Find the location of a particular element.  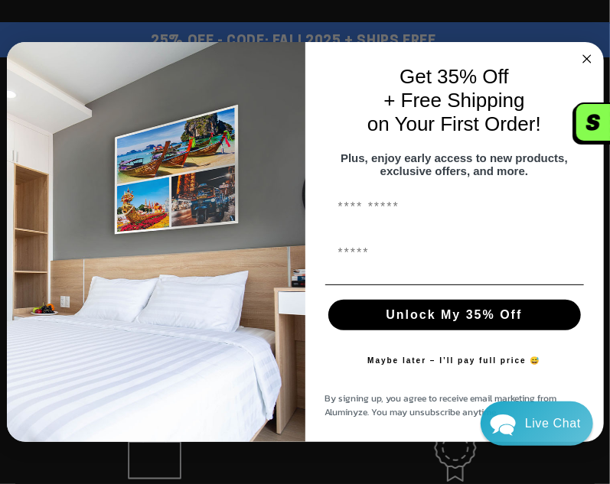

button: Unlock My 35% Off is located at coordinates (454, 315).